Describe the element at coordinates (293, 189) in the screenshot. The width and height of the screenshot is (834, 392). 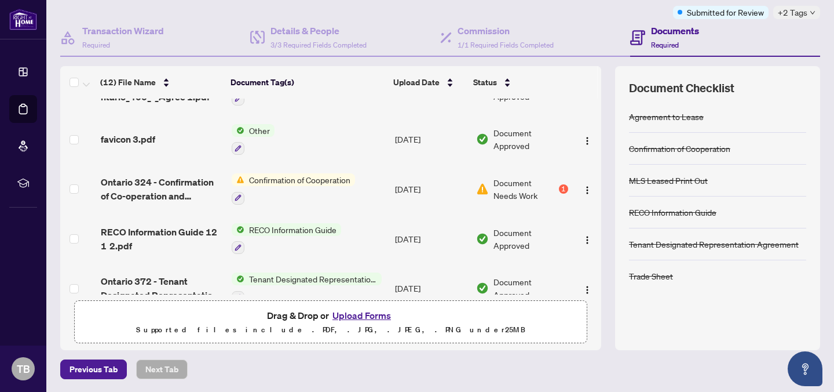
I see `button: Status IconConfirmation of Cooperation` at that location.